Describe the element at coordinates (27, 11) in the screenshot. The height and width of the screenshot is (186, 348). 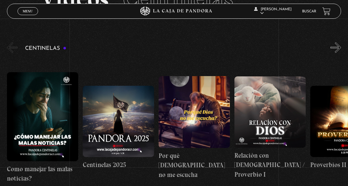
I see `span: Menu` at that location.